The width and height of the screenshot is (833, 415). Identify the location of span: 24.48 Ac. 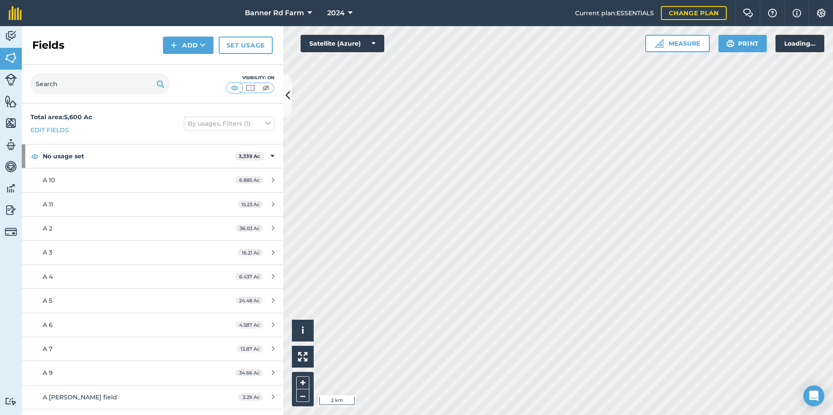
(249, 300).